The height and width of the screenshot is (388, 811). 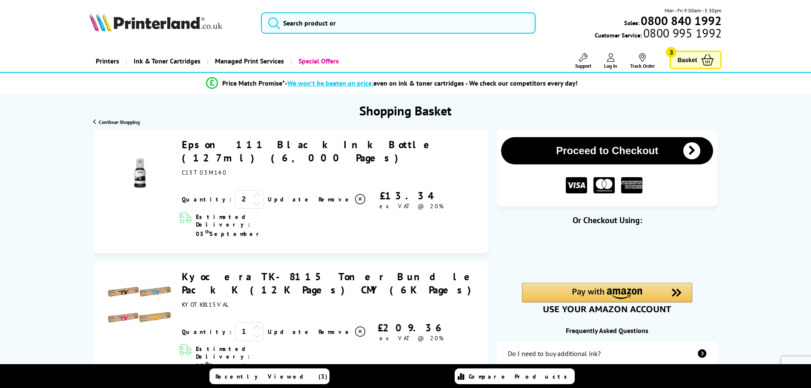 What do you see at coordinates (398, 23) in the screenshot?
I see `input: Search product or` at bounding box center [398, 23].